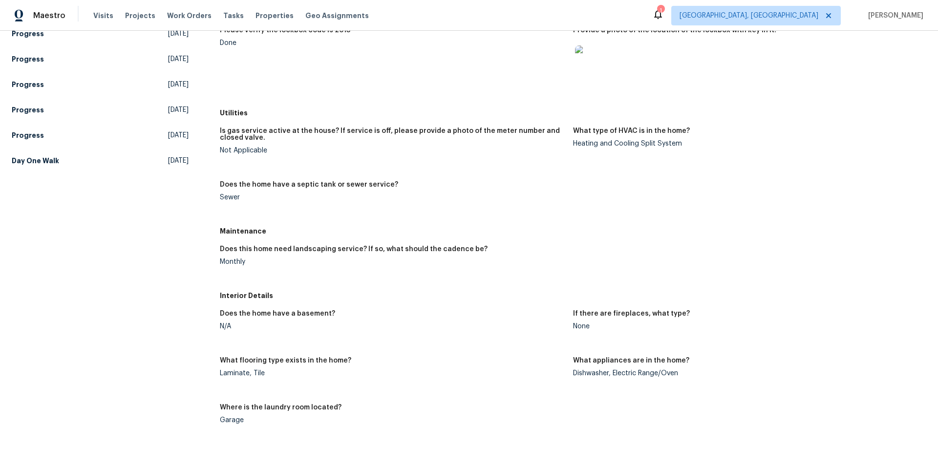 This screenshot has height=449, width=938. I want to click on span: Projects, so click(140, 16).